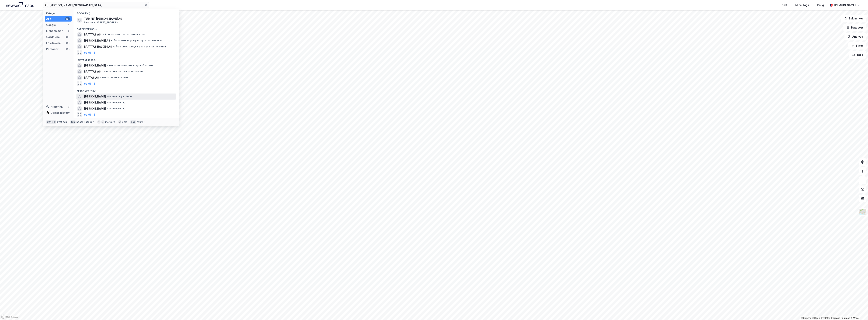  What do you see at coordinates (856, 37) in the screenshot?
I see `button: Analyse` at bounding box center [856, 37].